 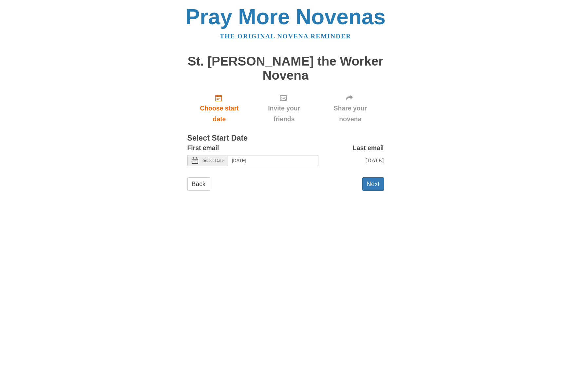 What do you see at coordinates (286, 139) in the screenshot?
I see `h3: Select Start Date` at bounding box center [286, 139].